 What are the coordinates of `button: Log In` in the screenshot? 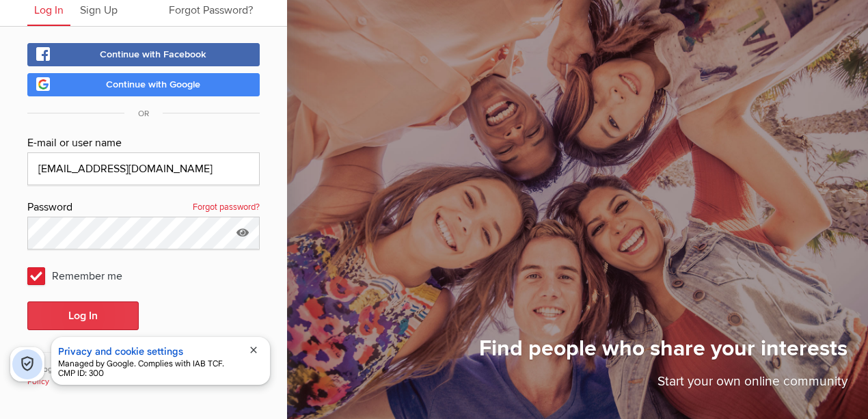 It's located at (83, 316).